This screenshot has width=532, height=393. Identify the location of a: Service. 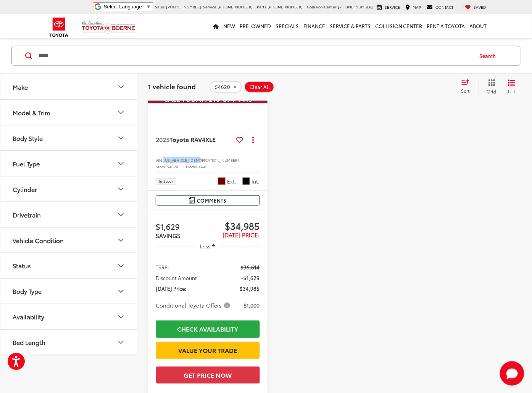
(389, 7).